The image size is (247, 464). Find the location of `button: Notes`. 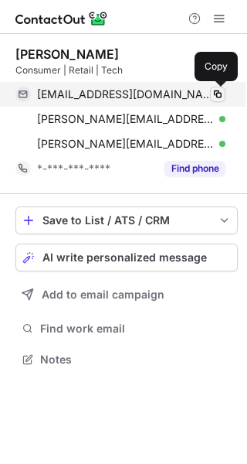

button: Notes is located at coordinates (127, 359).